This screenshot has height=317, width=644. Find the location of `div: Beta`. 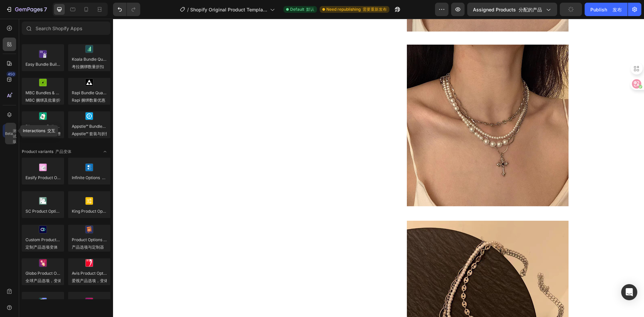

div: Beta is located at coordinates (11, 133).